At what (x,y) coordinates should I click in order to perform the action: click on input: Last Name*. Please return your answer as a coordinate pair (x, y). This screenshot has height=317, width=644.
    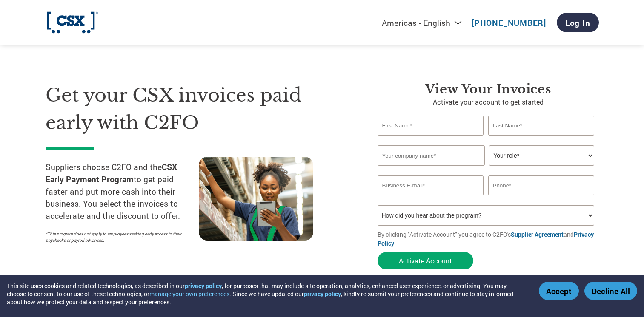
    Looking at the image, I should click on (542, 125).